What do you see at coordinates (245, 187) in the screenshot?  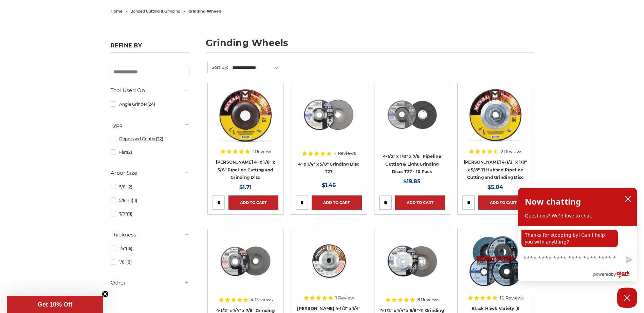 I see `span: $1.71` at bounding box center [245, 187].